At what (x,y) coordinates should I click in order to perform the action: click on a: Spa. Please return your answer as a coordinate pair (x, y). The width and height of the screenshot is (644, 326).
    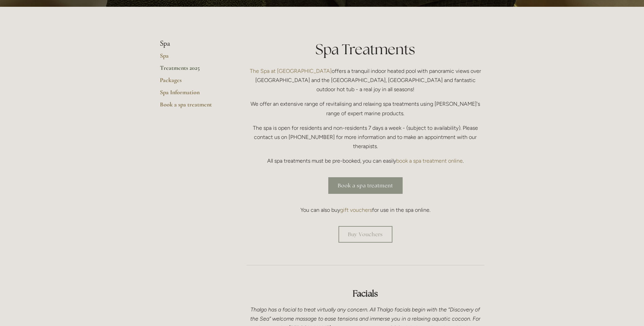
    Looking at the image, I should click on (192, 58).